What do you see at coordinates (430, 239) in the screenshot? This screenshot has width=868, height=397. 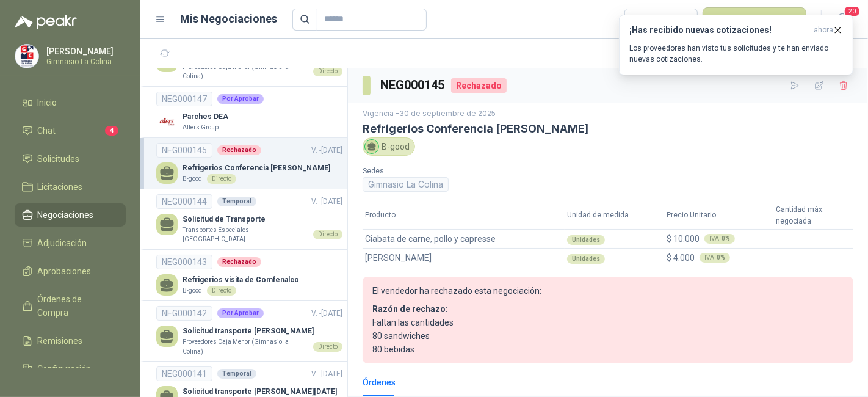 I see `span: Ciabata de carne, pollo y capresse` at bounding box center [430, 239].